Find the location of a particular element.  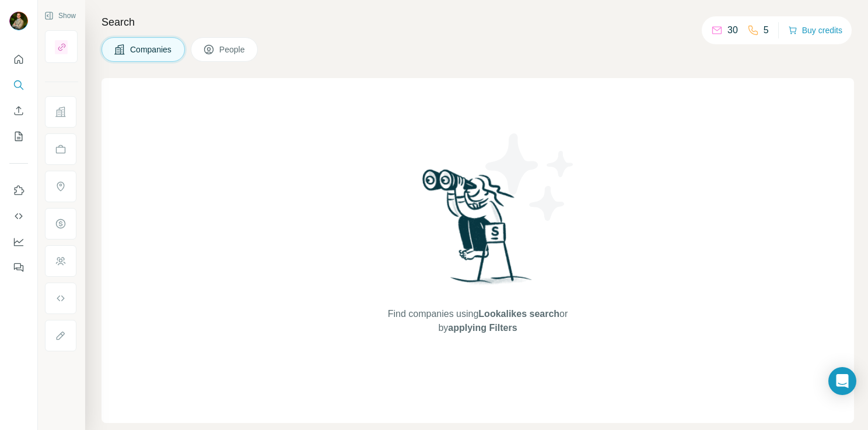

span: applying Filters is located at coordinates (483, 328).